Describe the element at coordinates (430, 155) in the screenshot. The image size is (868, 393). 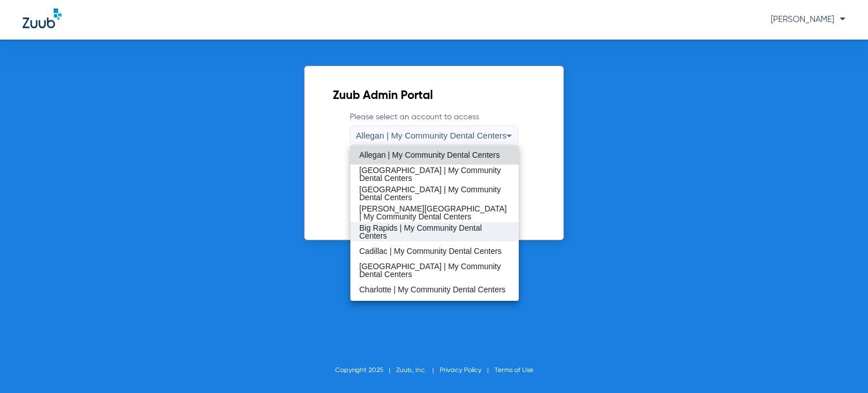
I see `span: Allegan | My Community Dental Centers` at that location.